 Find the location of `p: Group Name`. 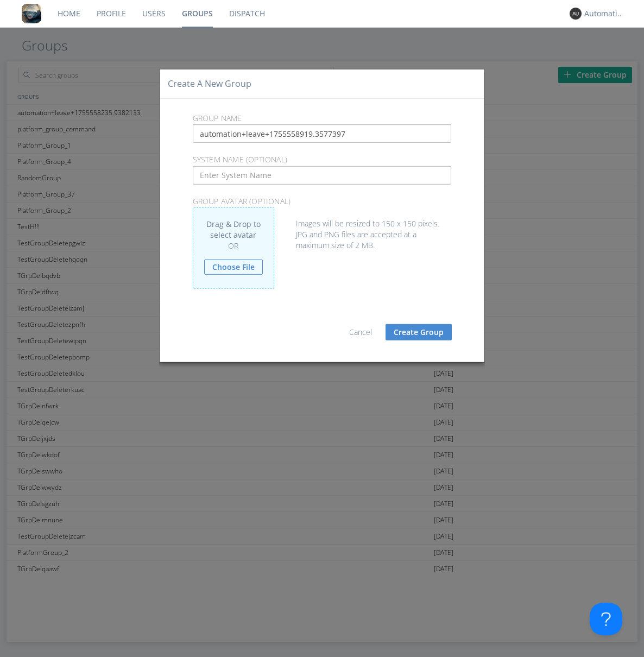

p: Group Name is located at coordinates (322, 118).